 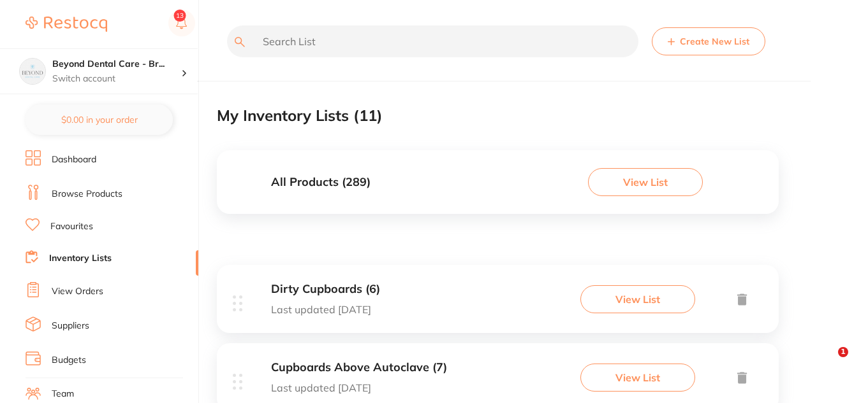 What do you see at coordinates (359, 368) in the screenshot?
I see `h3: Cupboards Above Autoclave (7)` at bounding box center [359, 368].